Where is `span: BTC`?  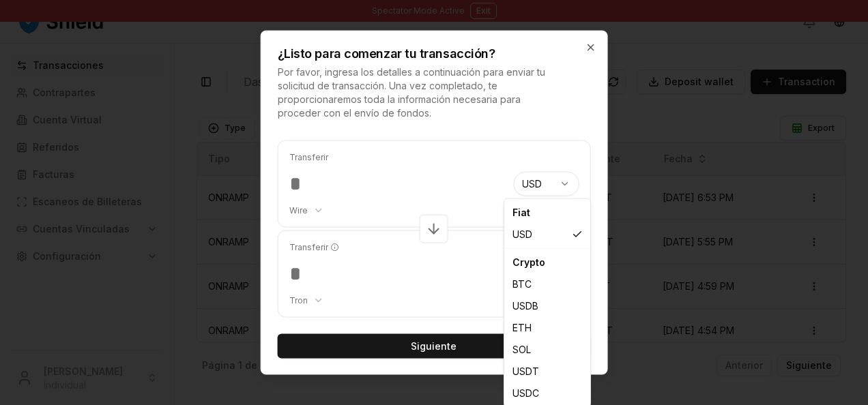
span: BTC is located at coordinates (522, 285).